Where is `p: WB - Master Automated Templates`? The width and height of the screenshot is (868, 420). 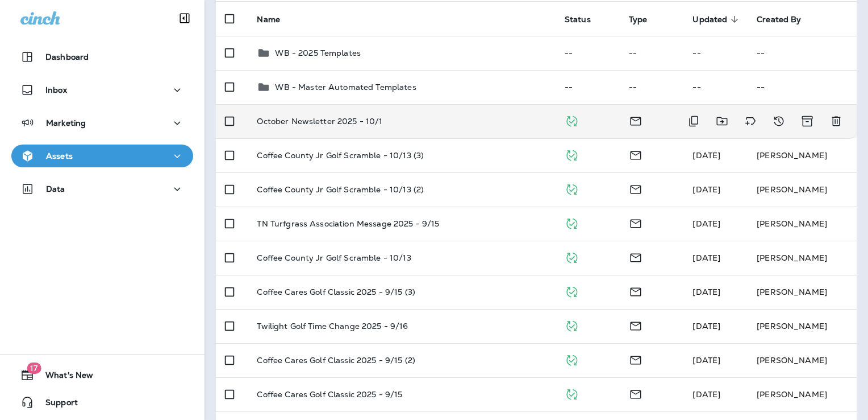
p: WB - Master Automated Templates is located at coordinates (345, 87).